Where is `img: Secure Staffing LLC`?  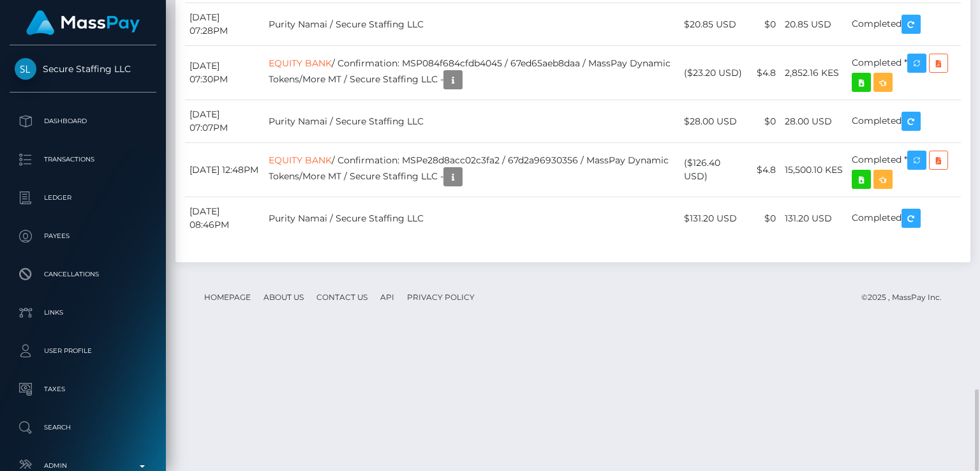 img: Secure Staffing LLC is located at coordinates (25, 68).